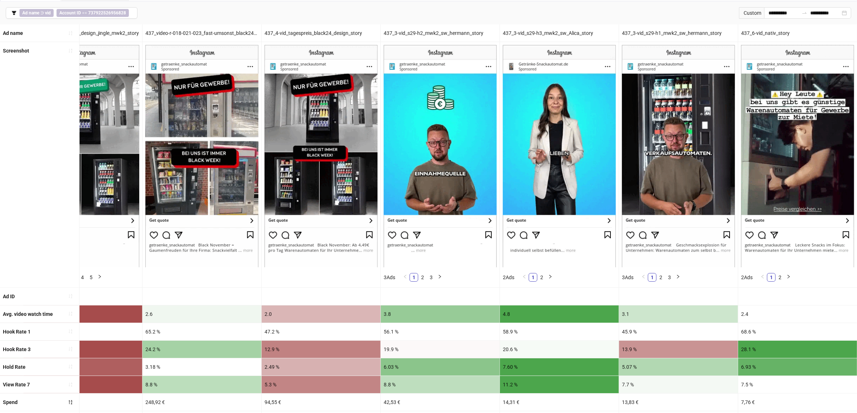 This screenshot has height=413, width=857. I want to click on div: 6.93 %, so click(798, 367).